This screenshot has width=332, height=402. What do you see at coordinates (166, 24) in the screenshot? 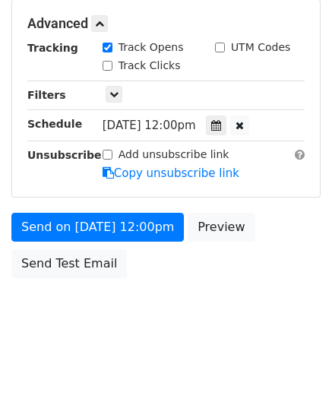
I see `h5: Advanced` at bounding box center [166, 24].